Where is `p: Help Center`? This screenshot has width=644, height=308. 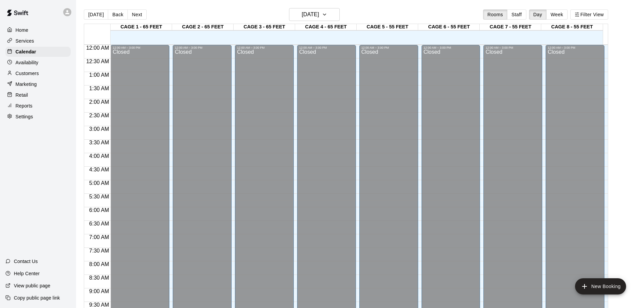
p: Help Center is located at coordinates (26, 274).